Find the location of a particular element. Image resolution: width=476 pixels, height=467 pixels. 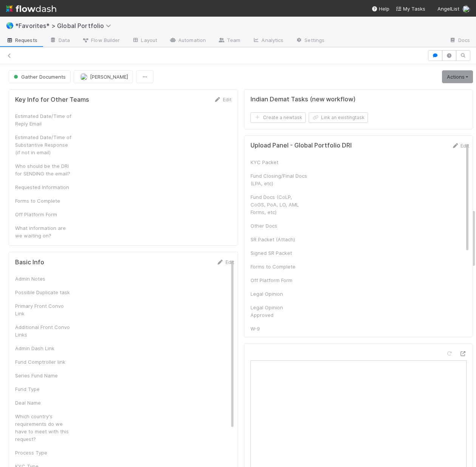

a: Layout is located at coordinates (144, 41).